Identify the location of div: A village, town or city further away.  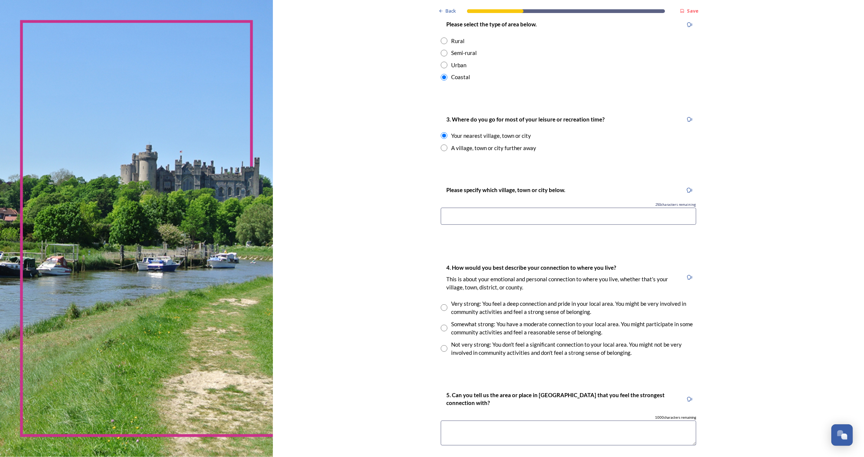
(494, 148).